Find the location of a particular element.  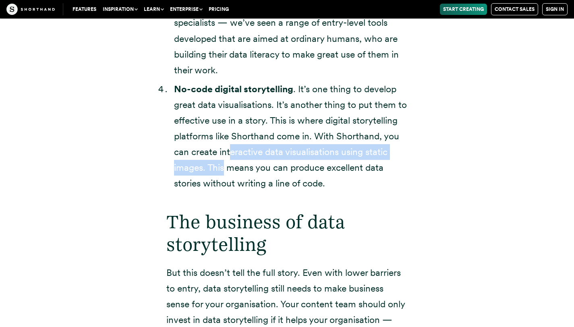

a: Pricing is located at coordinates (219, 9).